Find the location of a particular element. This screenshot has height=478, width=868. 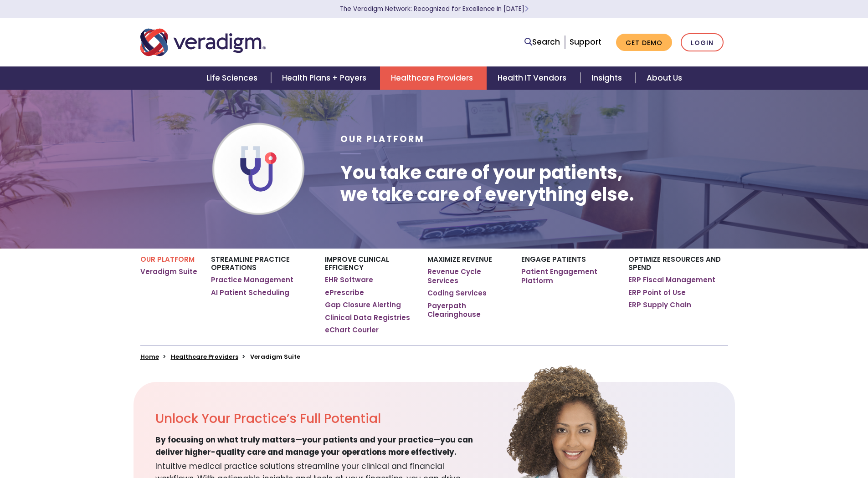

a: Coding Services is located at coordinates (457, 293).